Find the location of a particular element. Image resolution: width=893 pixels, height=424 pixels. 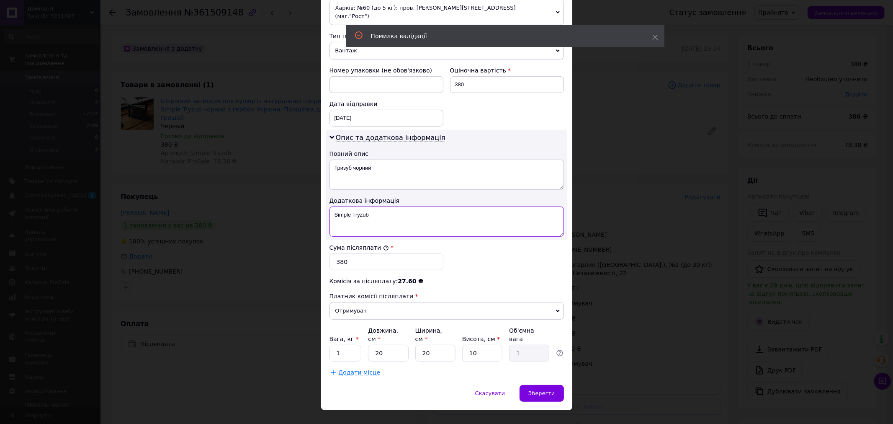

label: Ширина, см is located at coordinates (429, 335).